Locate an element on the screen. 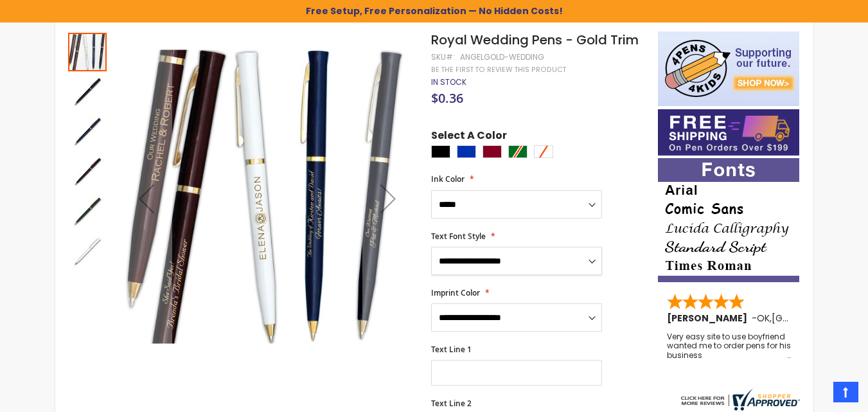 This screenshot has width=868, height=412. span: OK is located at coordinates (763, 318).